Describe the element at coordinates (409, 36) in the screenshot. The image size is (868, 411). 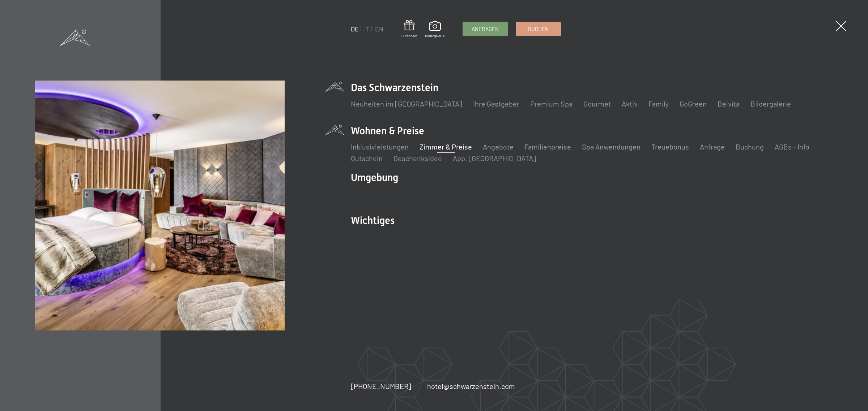
I see `span: Gutschein` at that location.